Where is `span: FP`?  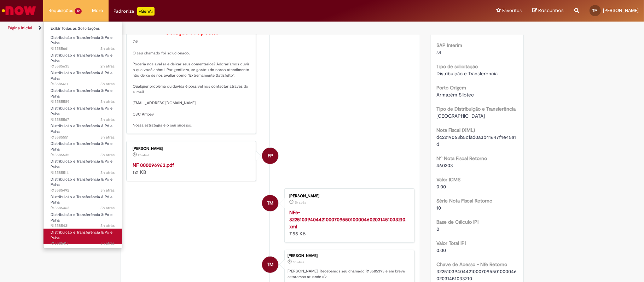
span: FP is located at coordinates (270, 156).